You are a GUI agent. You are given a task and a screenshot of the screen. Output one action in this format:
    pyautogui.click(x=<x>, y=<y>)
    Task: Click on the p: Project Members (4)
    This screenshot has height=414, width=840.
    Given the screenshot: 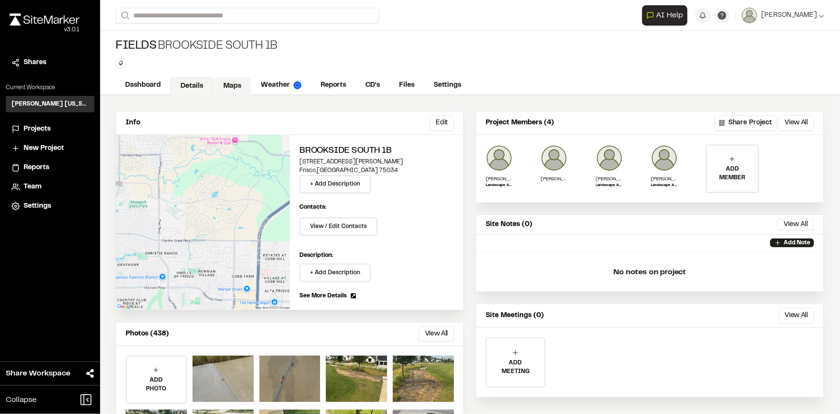 What is the action you would take?
    pyautogui.click(x=520, y=123)
    